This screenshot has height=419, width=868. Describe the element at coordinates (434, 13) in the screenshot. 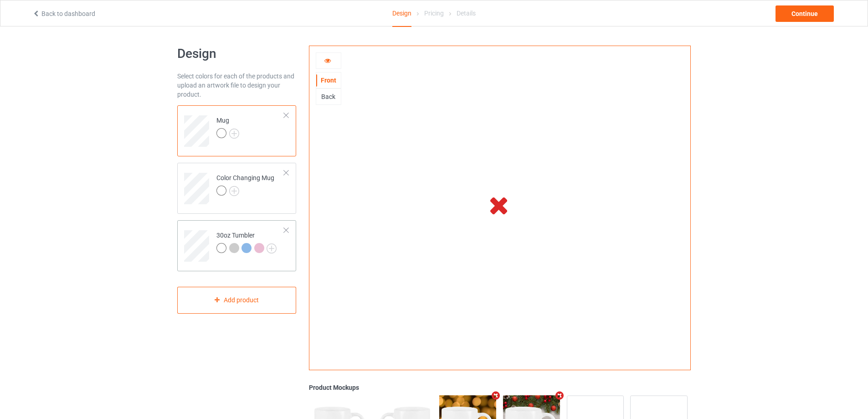

I see `div: Pricing` at that location.